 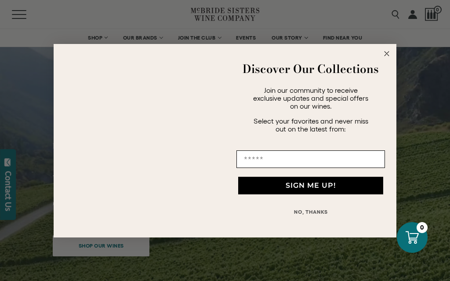 What do you see at coordinates (311, 69) in the screenshot?
I see `strong: Discover Our Collections` at bounding box center [311, 69].